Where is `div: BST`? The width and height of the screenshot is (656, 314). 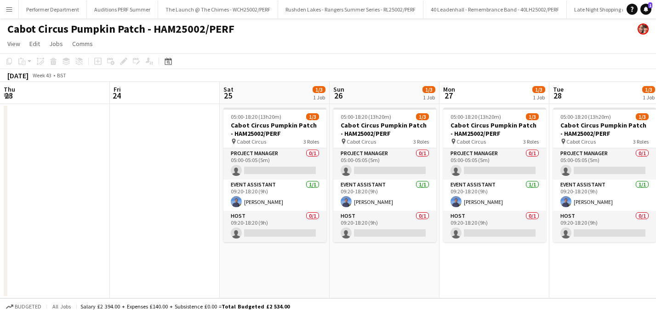 div: BST is located at coordinates (62, 75).